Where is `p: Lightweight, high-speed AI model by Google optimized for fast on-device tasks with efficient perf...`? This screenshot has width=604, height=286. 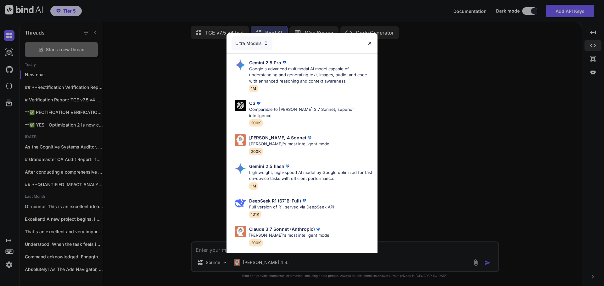
p: Lightweight, high-speed AI model by Google optimized for fast on-device tasks with efficient perf... is located at coordinates (311, 176).